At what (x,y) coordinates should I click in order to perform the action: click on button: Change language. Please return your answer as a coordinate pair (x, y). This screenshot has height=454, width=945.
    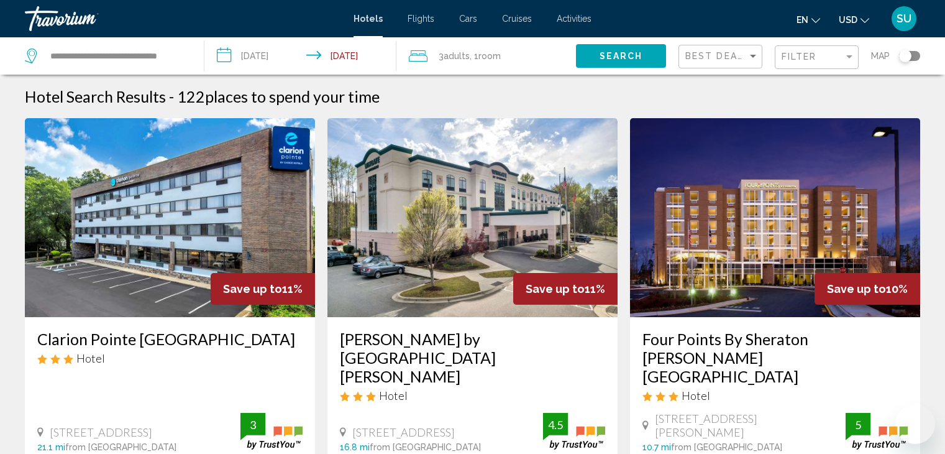
    Looking at the image, I should click on (808, 19).